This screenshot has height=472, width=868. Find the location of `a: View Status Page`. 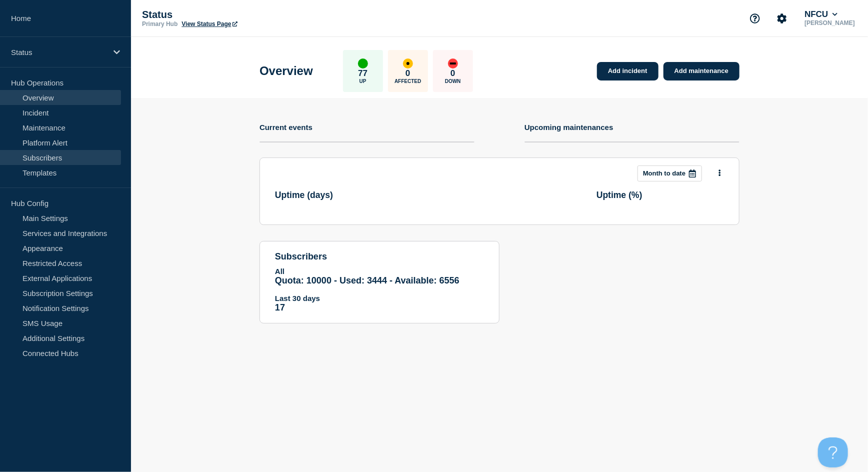

a: View Status Page is located at coordinates (209, 24).